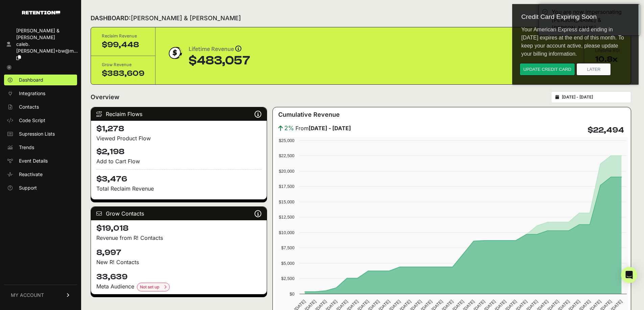  Describe the element at coordinates (179, 129) in the screenshot. I see `h4: $1,278` at that location.